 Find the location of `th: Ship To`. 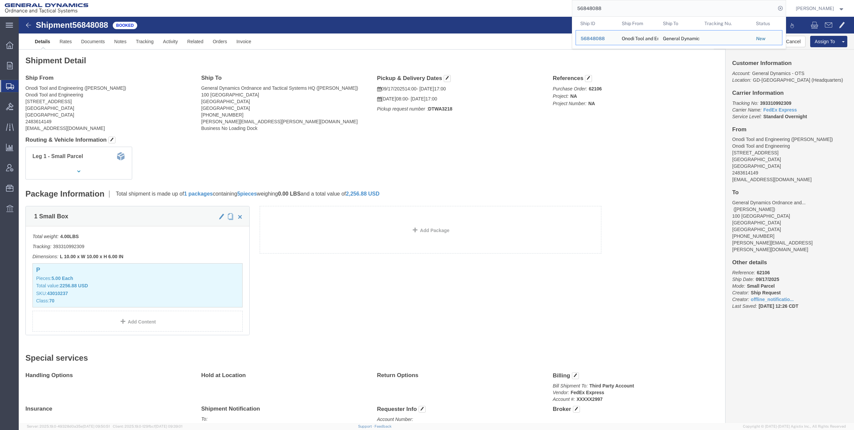

th: Ship To is located at coordinates (679, 23).